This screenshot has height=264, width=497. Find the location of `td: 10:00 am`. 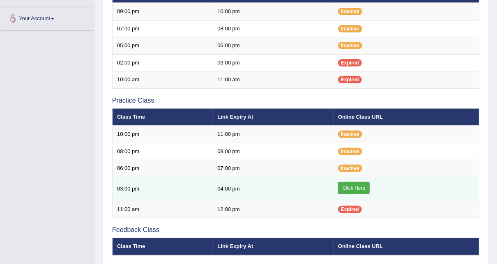

td: 10:00 am is located at coordinates (163, 80).